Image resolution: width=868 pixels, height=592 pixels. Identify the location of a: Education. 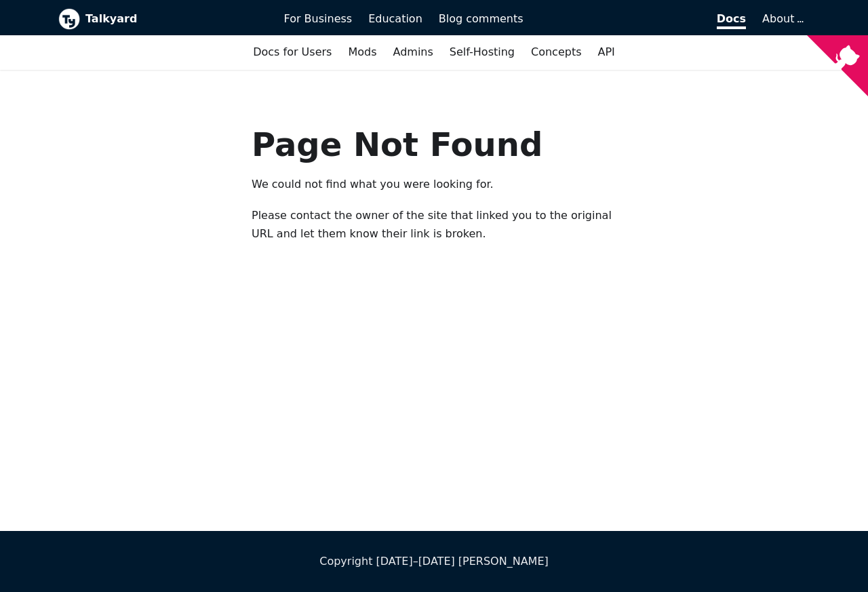
(396, 19).